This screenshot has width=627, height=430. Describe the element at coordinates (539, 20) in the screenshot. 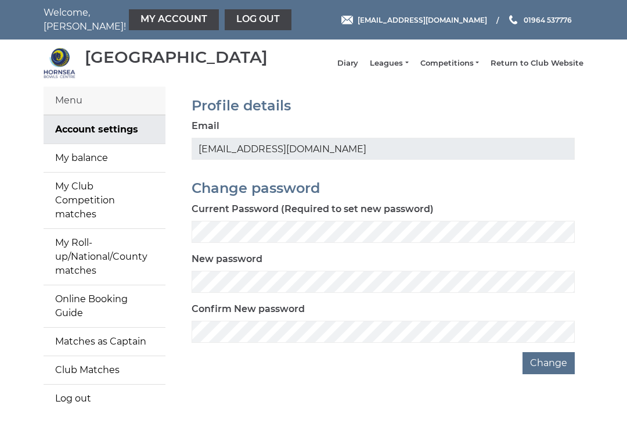

I see `a: Phone us 01964 537776` at that location.